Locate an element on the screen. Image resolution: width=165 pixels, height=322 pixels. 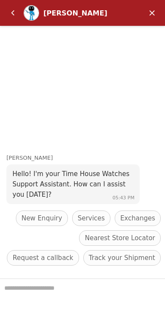
span: 05:43 PM is located at coordinates (123, 198).